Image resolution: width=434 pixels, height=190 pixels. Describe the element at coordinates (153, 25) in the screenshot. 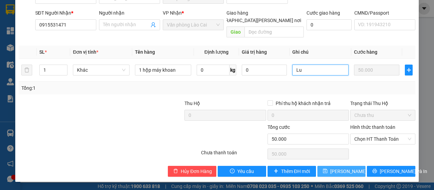

I see `span: user-add` at that location.